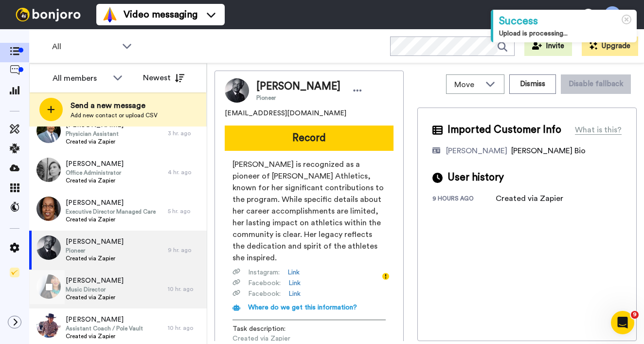 This screenshot has width=644, height=344. I want to click on div: Success, so click(565, 21).